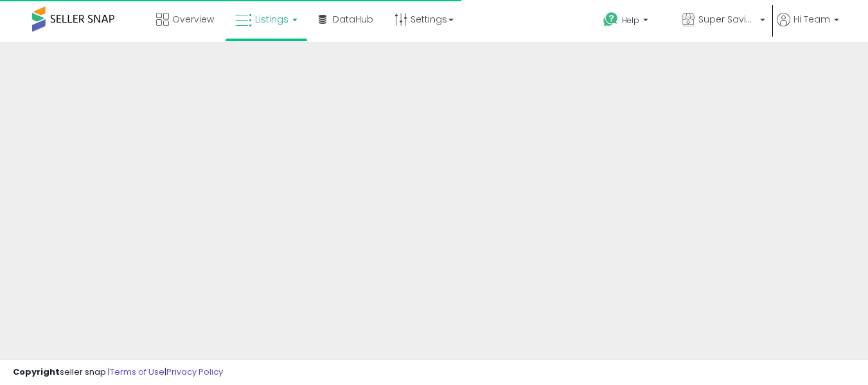 The image size is (868, 385). I want to click on a: Help, so click(631, 22).